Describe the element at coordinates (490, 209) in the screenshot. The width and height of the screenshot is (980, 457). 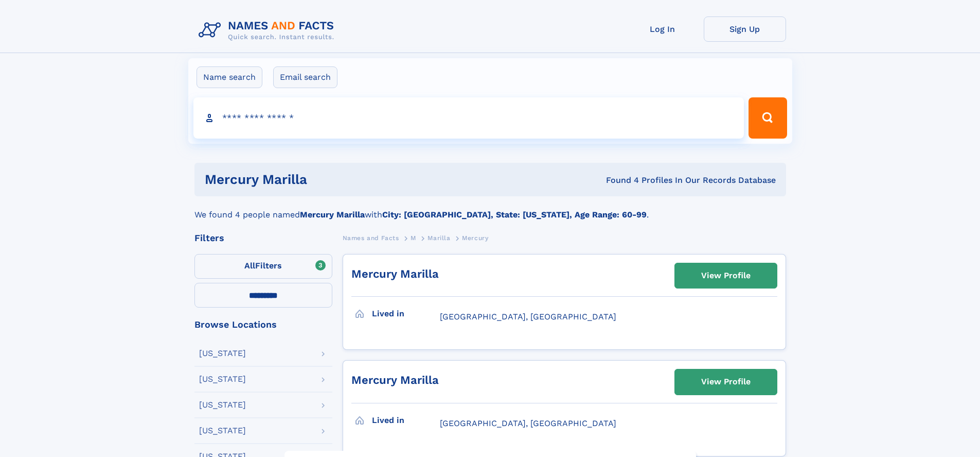
I see `div: We found 4 people named with .` at that location.